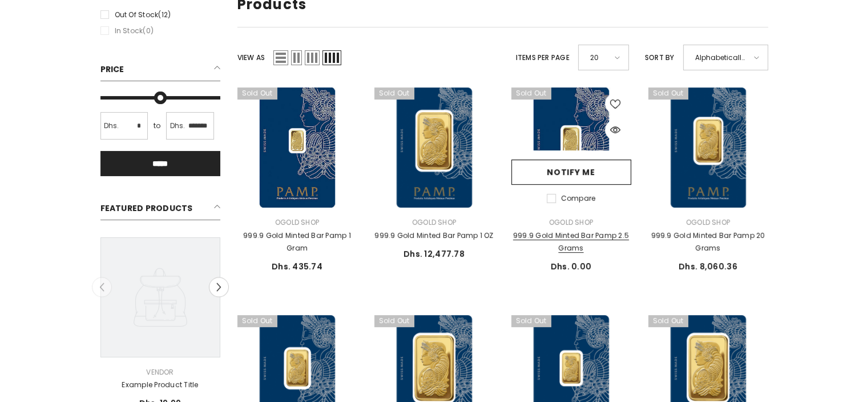  Describe the element at coordinates (578, 198) in the screenshot. I see `span: Compare` at that location.